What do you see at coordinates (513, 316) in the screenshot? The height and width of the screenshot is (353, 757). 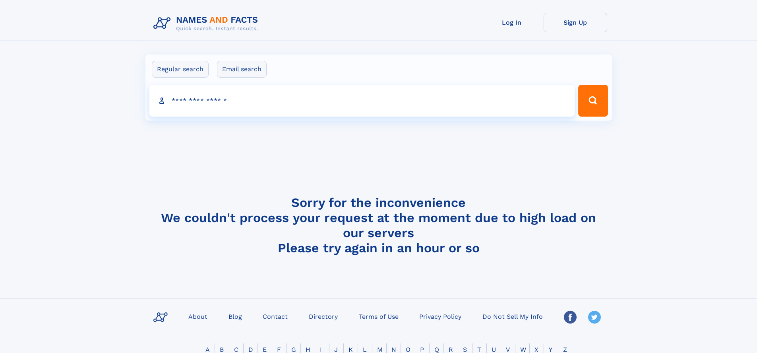 I see `a: Do Not Sell My Info` at bounding box center [513, 316].